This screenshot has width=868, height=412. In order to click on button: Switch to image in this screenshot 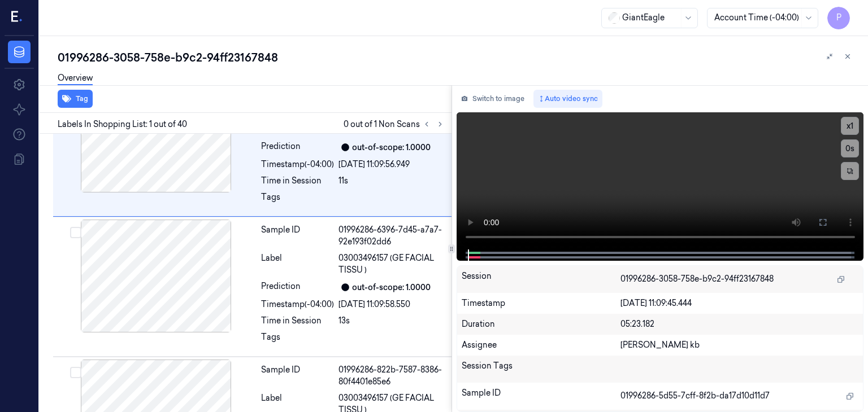, I will do `click(493, 99)`.